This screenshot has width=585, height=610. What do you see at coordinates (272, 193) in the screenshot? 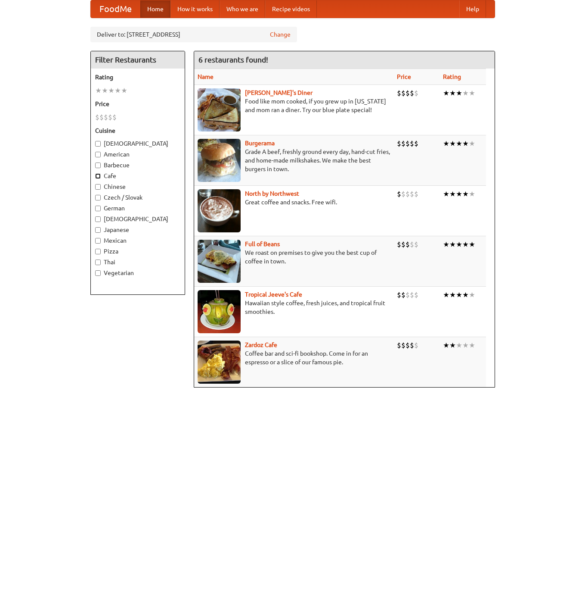
I see `b: North by Northwest` at bounding box center [272, 193].